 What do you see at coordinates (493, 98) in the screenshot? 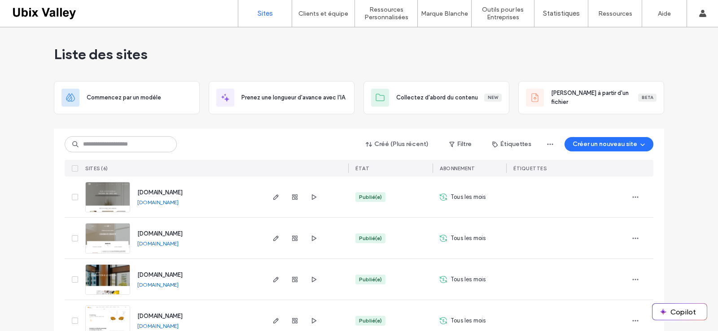
I see `div: New` at bounding box center [493, 98].